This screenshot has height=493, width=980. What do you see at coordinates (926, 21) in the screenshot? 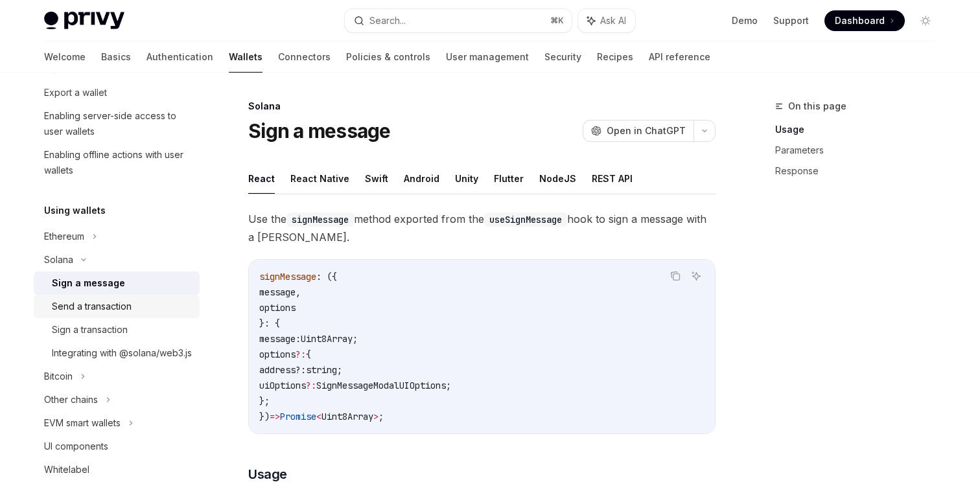
I see `button: Toggle dark mode` at bounding box center [926, 21].